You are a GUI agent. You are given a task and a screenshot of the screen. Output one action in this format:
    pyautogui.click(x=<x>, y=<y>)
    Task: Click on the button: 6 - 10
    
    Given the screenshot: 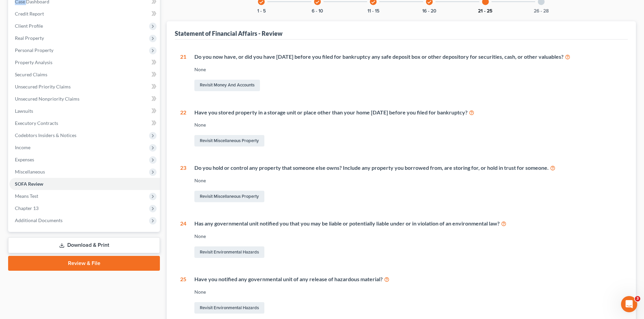 What is the action you would take?
    pyautogui.click(x=318, y=11)
    